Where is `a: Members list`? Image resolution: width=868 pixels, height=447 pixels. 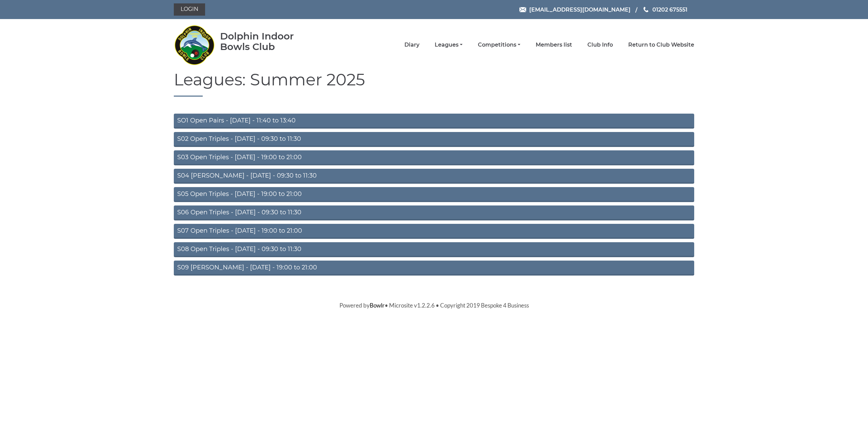 a: Members list is located at coordinates (554, 45).